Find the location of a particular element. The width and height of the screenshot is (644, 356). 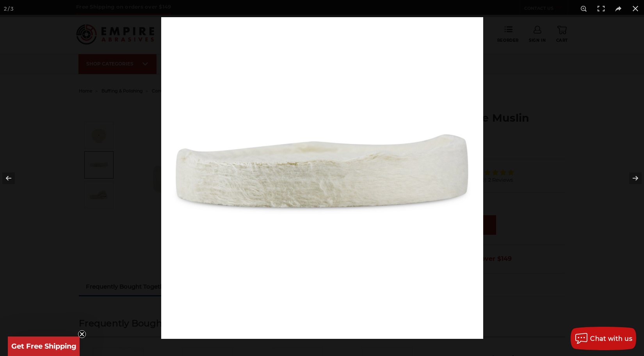

img: loose-muslin-buff-60-ply__63999.1665679763.jpg is located at coordinates (322, 178).